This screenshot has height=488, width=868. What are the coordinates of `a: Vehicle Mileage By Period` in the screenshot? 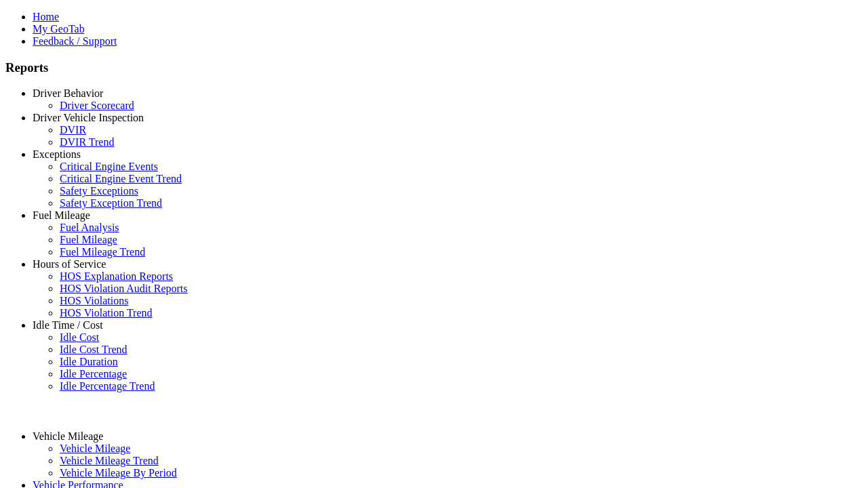 It's located at (118, 472).